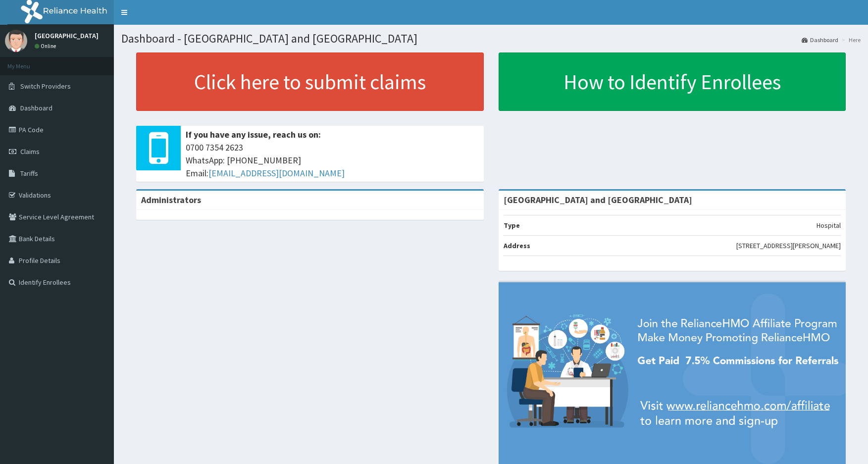 The width and height of the screenshot is (868, 464). I want to click on span: Switch Providers, so click(46, 86).